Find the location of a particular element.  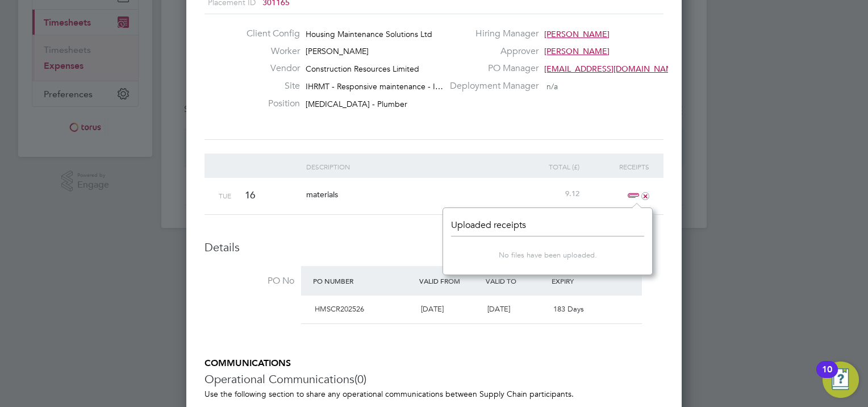

label: PO No is located at coordinates (250, 281).